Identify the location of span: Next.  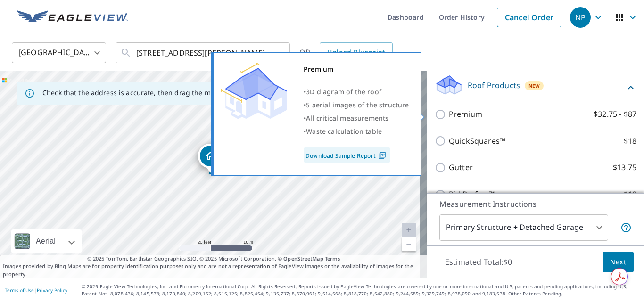
(618, 262).